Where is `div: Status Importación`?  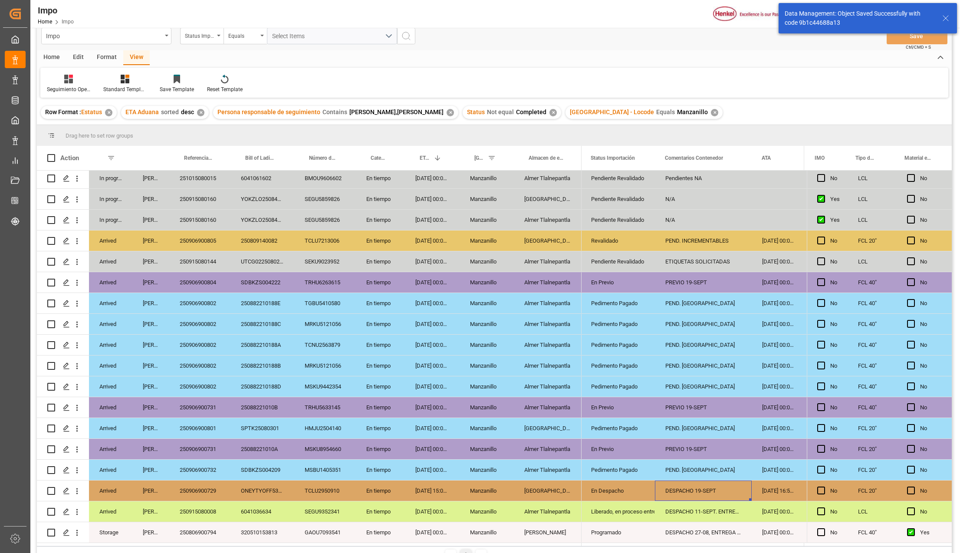 div: Status Importación is located at coordinates (200, 35).